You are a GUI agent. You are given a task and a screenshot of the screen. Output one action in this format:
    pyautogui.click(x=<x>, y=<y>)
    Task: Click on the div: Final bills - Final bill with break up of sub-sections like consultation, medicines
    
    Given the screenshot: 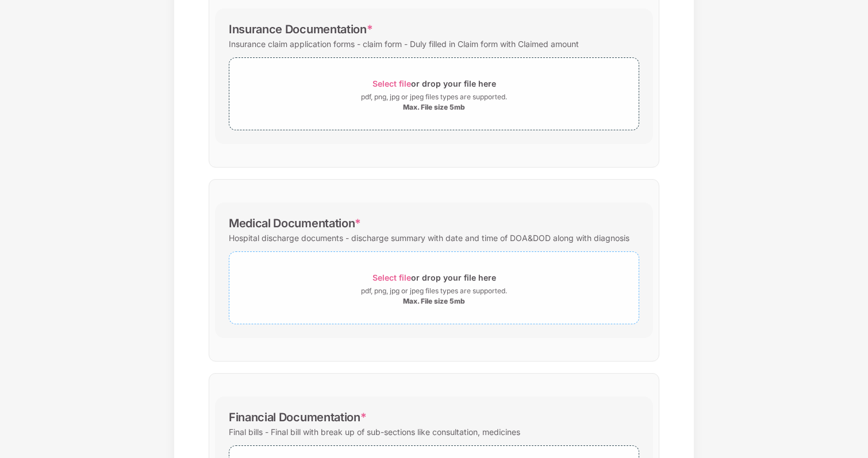 What is the action you would take?
    pyautogui.click(x=375, y=432)
    